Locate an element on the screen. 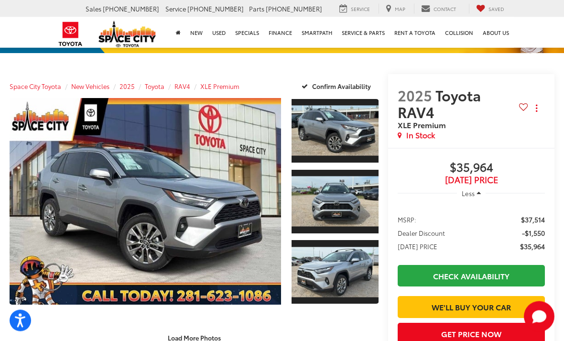 The height and width of the screenshot is (341, 564). button: Actions is located at coordinates (537, 109).